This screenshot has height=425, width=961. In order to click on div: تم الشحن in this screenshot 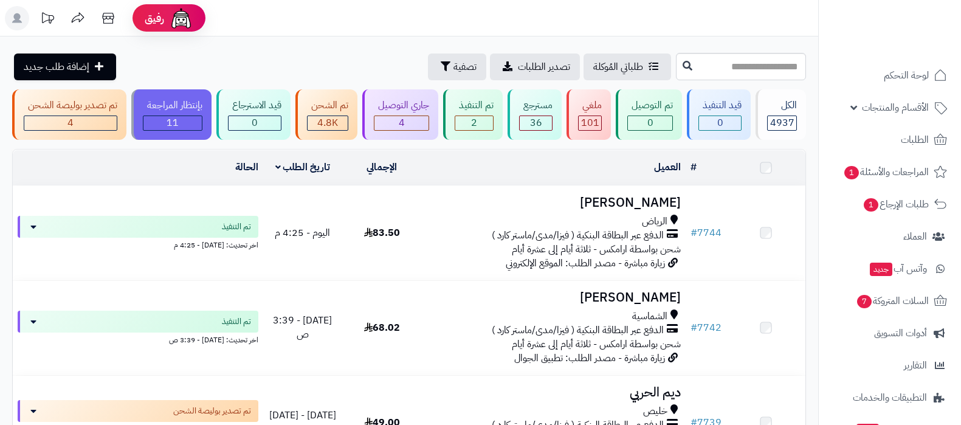, I will do `click(328, 105)`.